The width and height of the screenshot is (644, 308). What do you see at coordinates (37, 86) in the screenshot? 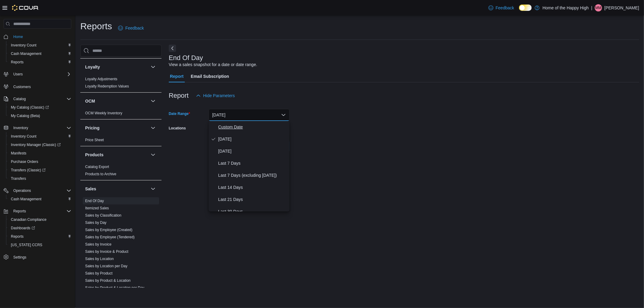
I see `button: Customers` at bounding box center [37, 86].